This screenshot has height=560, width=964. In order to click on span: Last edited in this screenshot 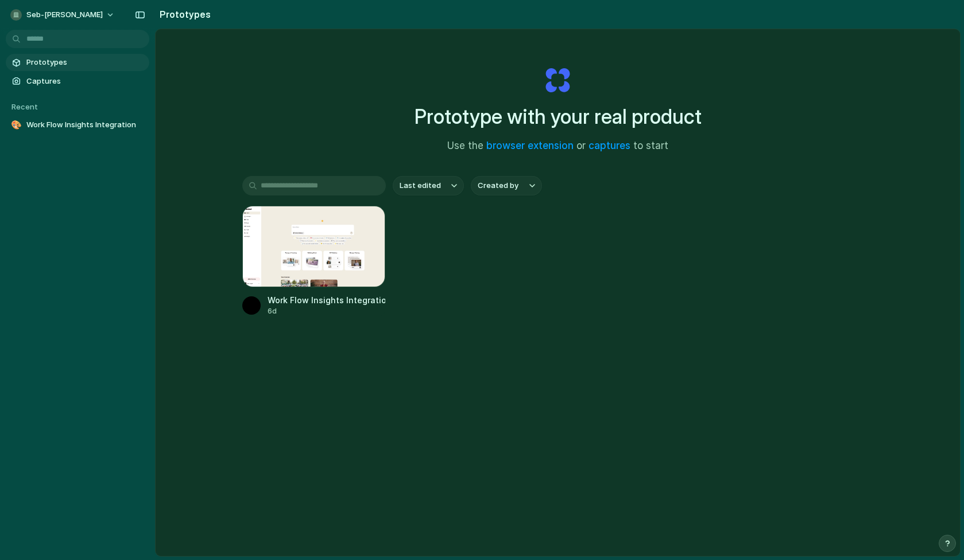, I will do `click(420, 186)`.